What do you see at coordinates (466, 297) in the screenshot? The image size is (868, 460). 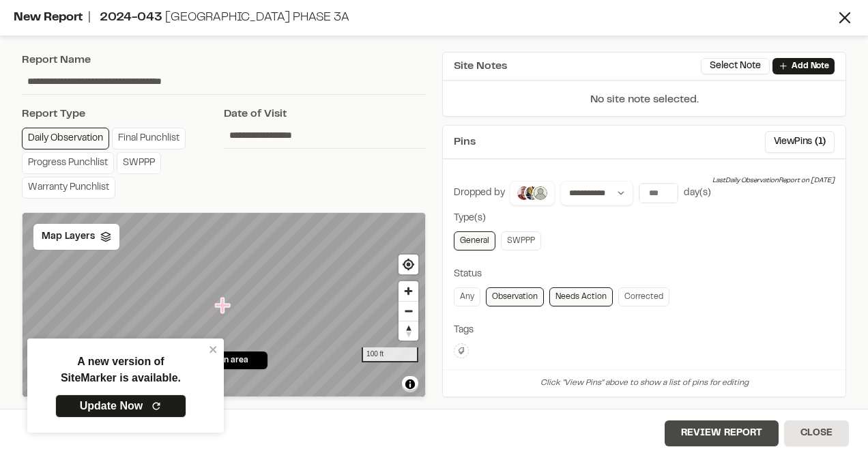 I see `a: Any` at bounding box center [466, 297].